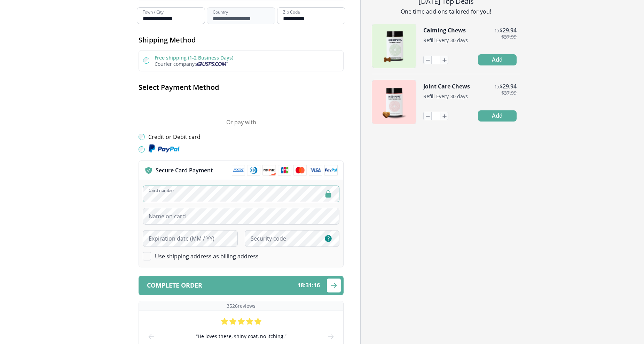  I want to click on button: Joint Care Chews, so click(447, 86).